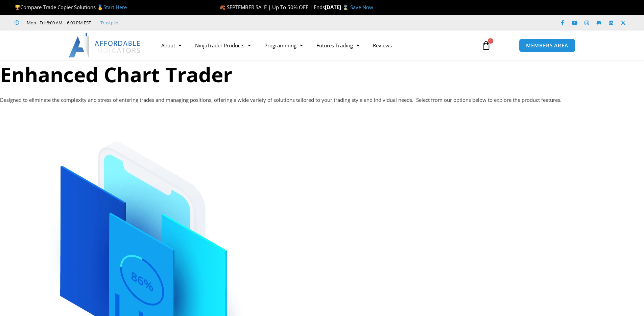  I want to click on a: Trustpilot, so click(110, 23).